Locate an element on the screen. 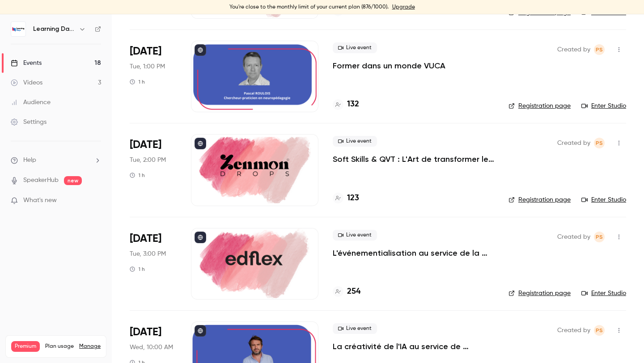 This screenshot has width=644, height=363. span: What's new is located at coordinates (40, 200).